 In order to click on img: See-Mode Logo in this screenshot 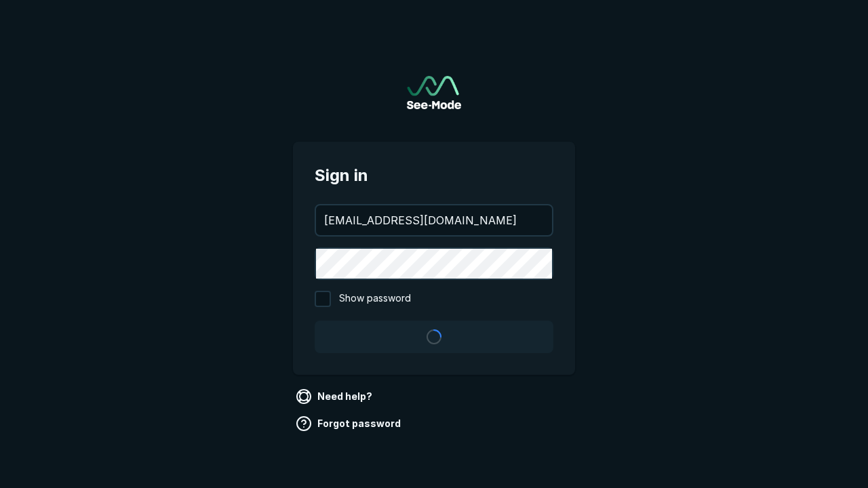, I will do `click(434, 92)`.